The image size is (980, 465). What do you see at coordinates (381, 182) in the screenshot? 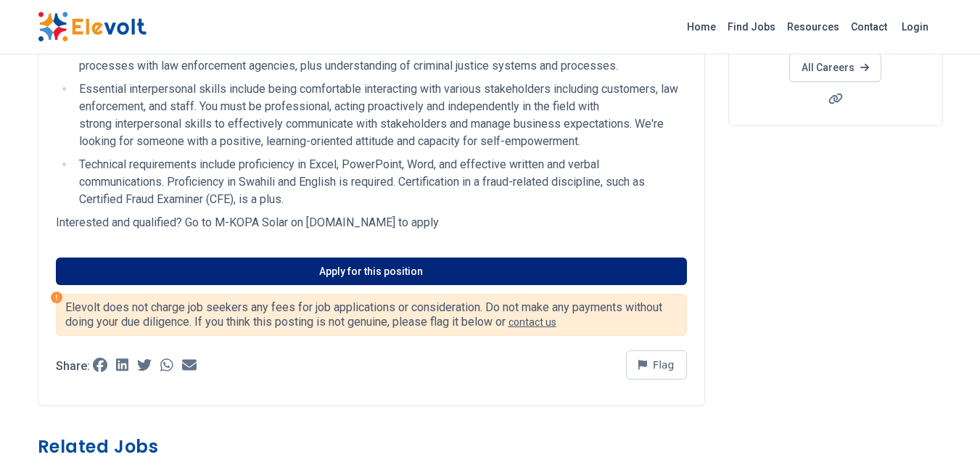
I see `li: Technical requirements include proficiency in Excel, PowerPoint, Word, and effective written and ...` at bounding box center [381, 182].